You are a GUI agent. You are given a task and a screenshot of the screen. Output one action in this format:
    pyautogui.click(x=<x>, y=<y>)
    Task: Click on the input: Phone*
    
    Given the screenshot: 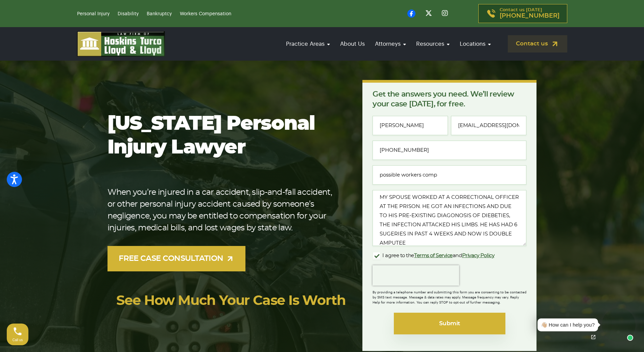 What is the action you would take?
    pyautogui.click(x=449, y=150)
    